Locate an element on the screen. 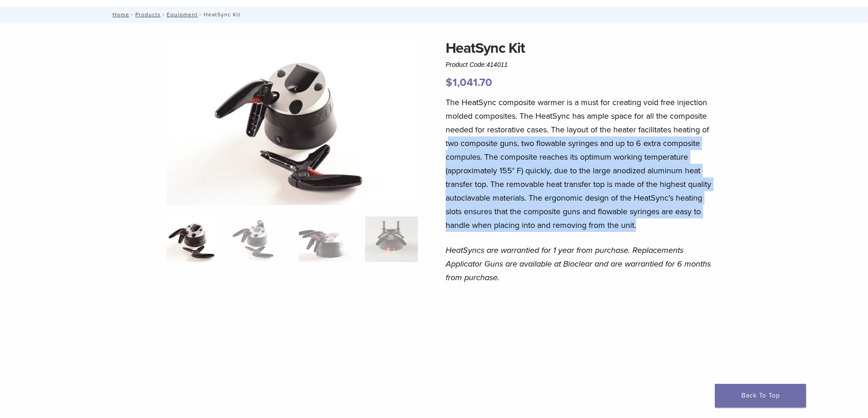 This screenshot has height=418, width=868. bdi: 1,041.70 is located at coordinates (469, 82).